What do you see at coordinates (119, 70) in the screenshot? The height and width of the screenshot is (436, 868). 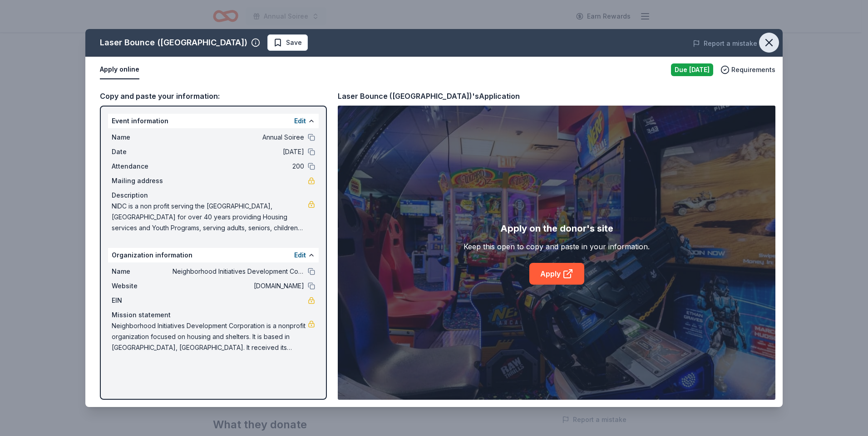 I see `button: Apply online` at bounding box center [119, 70].